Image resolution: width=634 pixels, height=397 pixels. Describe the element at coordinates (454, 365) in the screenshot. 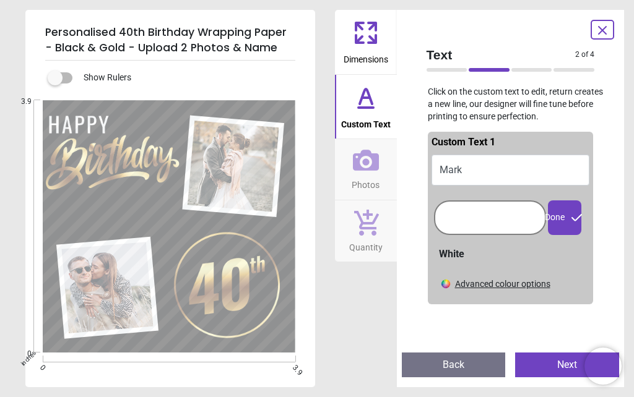

I see `button: Back` at that location.